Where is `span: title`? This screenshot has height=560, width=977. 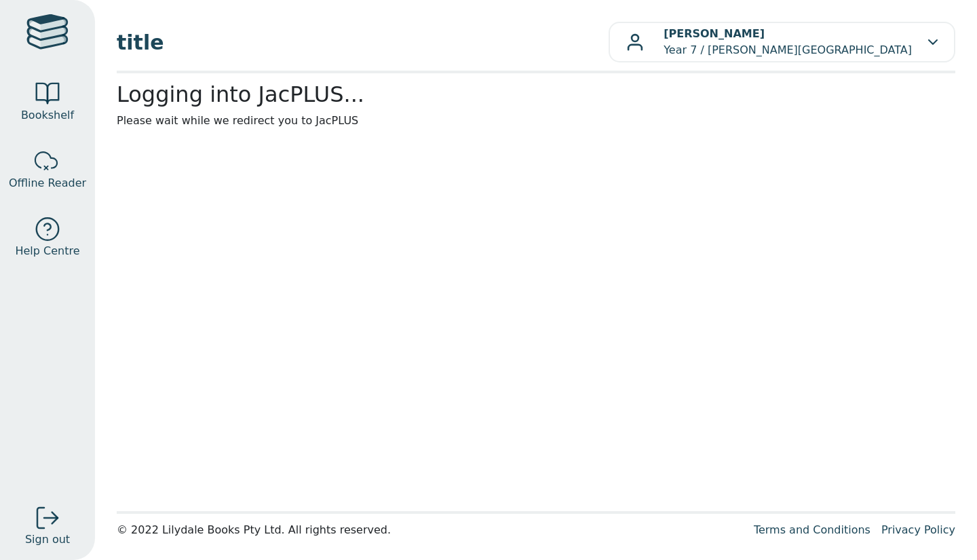 span: title is located at coordinates (362, 42).